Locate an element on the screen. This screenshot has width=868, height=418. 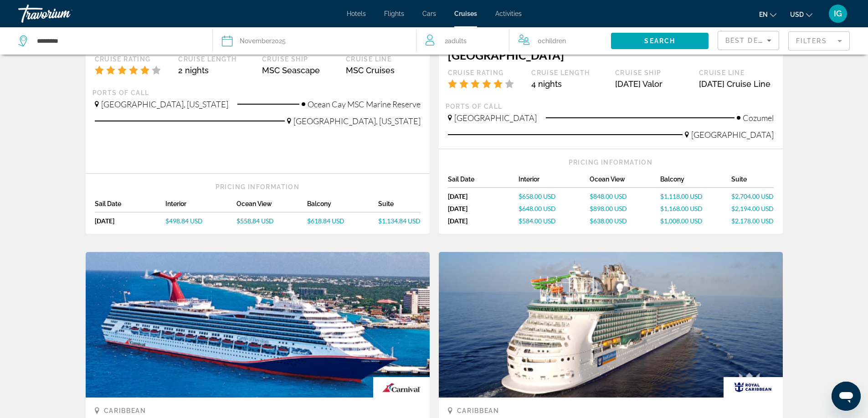
span: $498.84 USD is located at coordinates (184, 221).